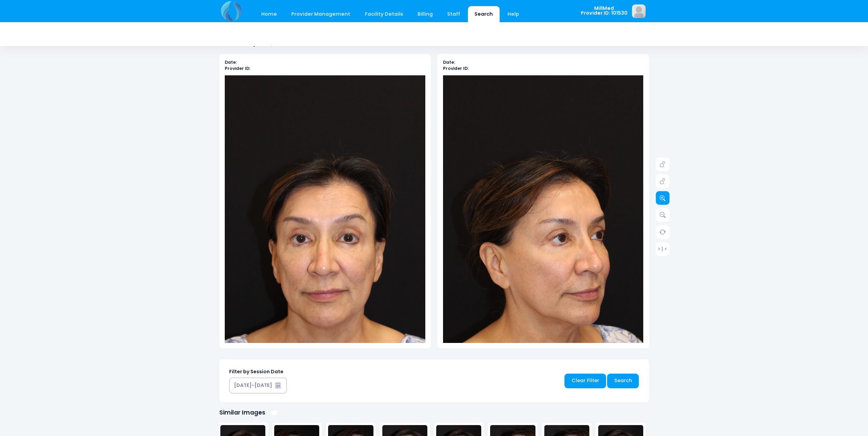 This screenshot has width=868, height=436. What do you see at coordinates (604, 11) in the screenshot?
I see `span: MillMed Provider ID: 101530` at bounding box center [604, 11].